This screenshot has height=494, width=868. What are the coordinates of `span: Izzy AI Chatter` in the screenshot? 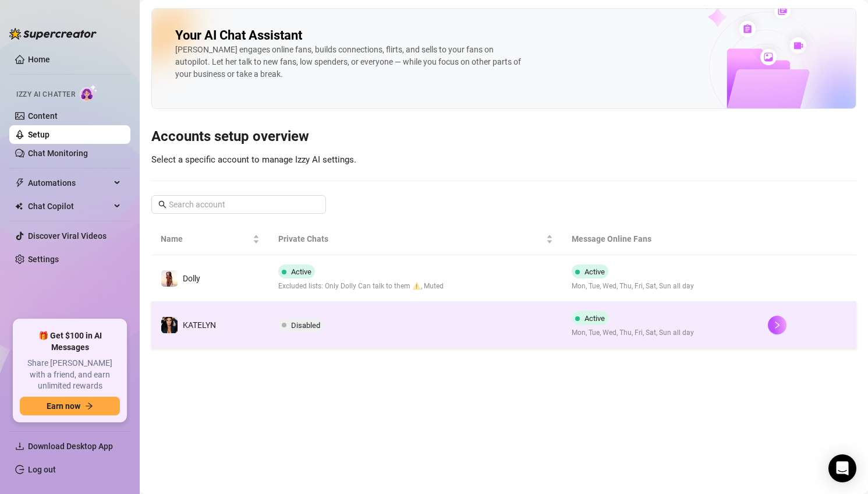 It's located at (45, 95).